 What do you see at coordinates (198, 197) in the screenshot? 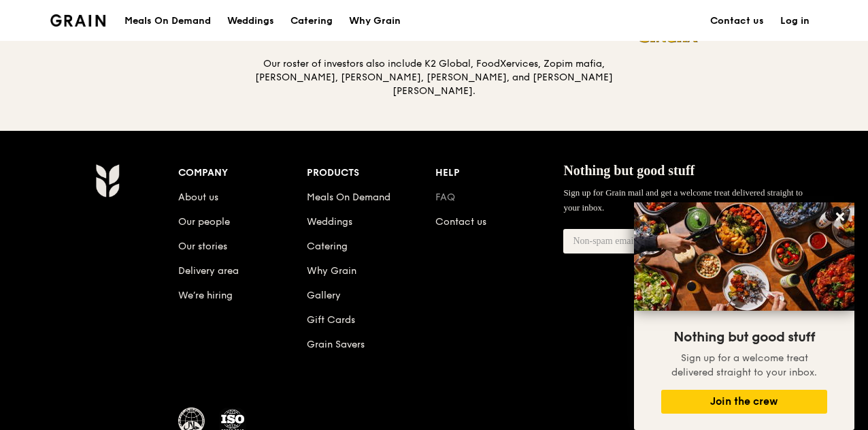
I see `a: About us` at bounding box center [198, 197].